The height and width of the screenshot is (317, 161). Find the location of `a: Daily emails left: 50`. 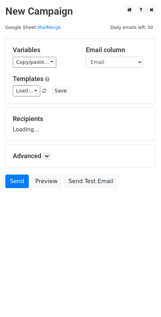

a: Daily emails left: 50 is located at coordinates (132, 27).